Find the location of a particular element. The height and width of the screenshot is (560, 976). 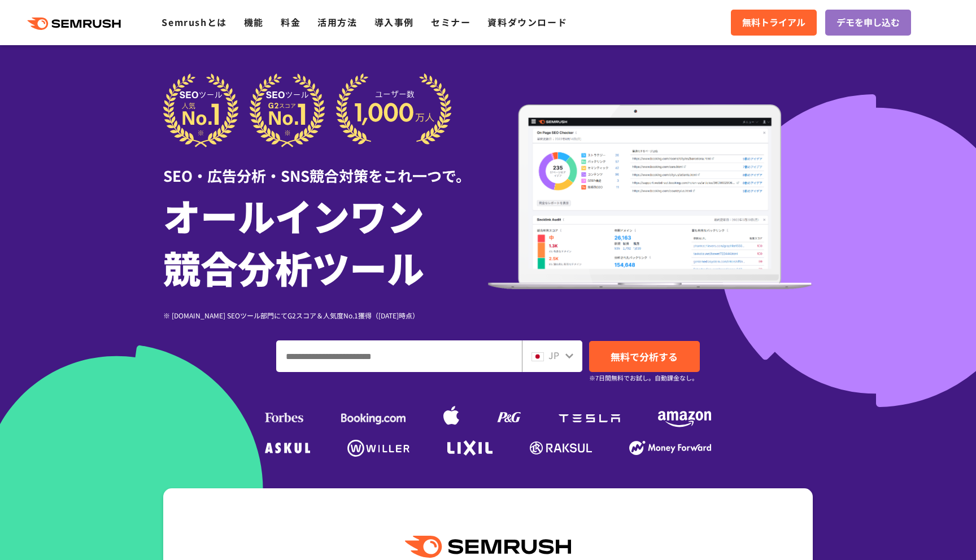

a: 資料ダウンロード is located at coordinates (527, 22).